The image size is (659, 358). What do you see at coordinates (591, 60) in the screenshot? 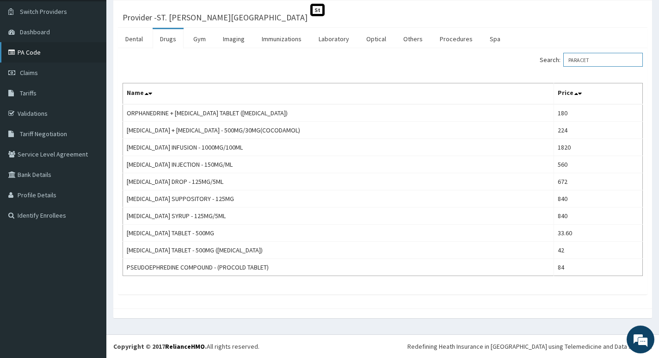
I see `label: Search:` at bounding box center [591, 60].